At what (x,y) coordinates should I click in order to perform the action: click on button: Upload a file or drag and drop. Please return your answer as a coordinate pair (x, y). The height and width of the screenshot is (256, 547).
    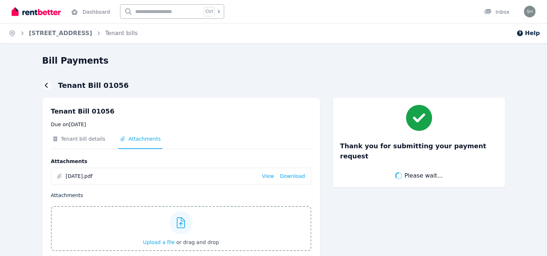
    Looking at the image, I should click on (181, 242).